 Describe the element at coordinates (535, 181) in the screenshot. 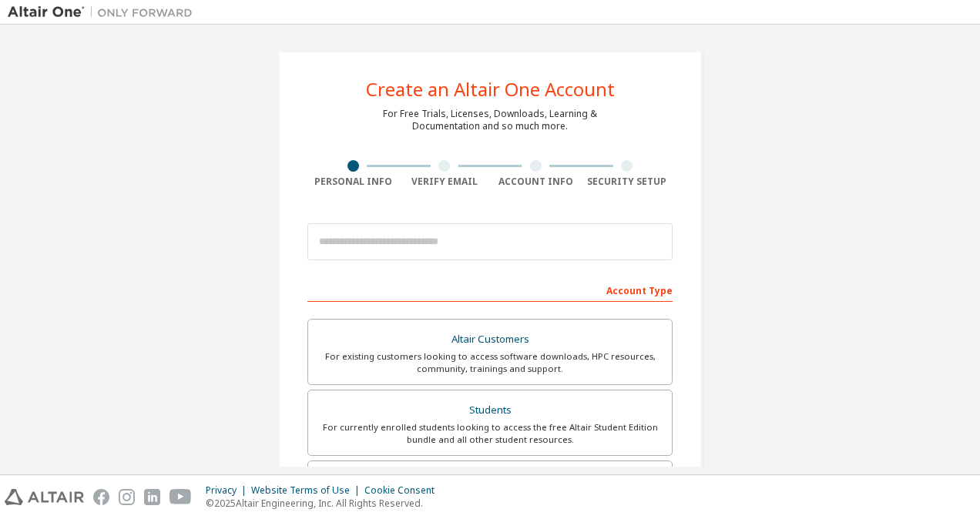

I see `div: Account Info` at that location.